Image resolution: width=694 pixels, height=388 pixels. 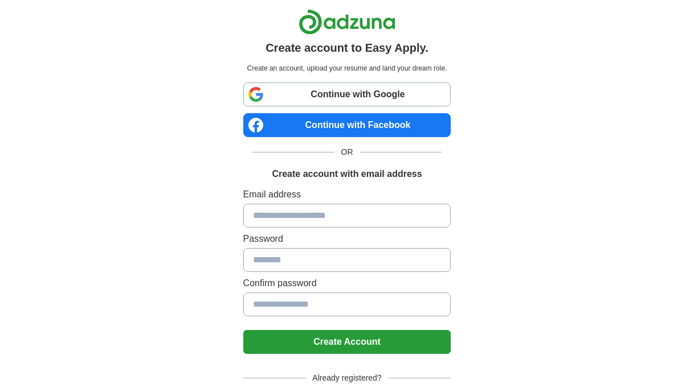 What do you see at coordinates (347, 152) in the screenshot?
I see `span: OR` at bounding box center [347, 152].